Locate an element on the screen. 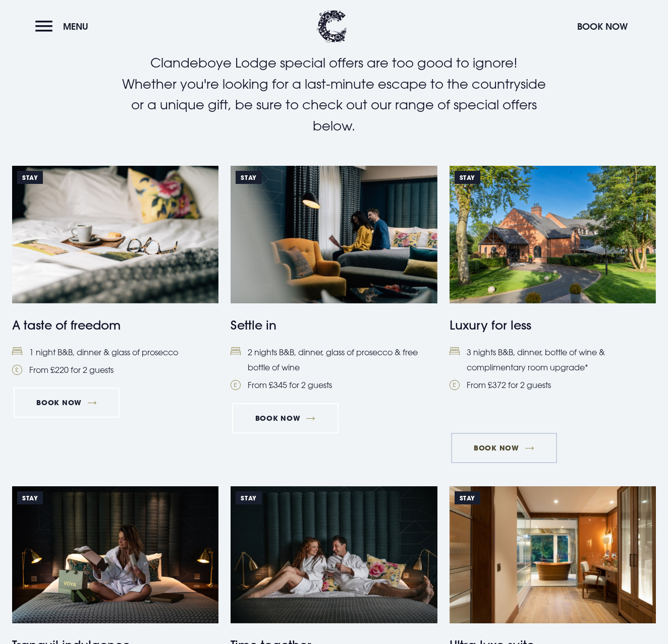 This screenshot has width=668, height=644. img: Clandeboye Lodge is located at coordinates (332, 26).